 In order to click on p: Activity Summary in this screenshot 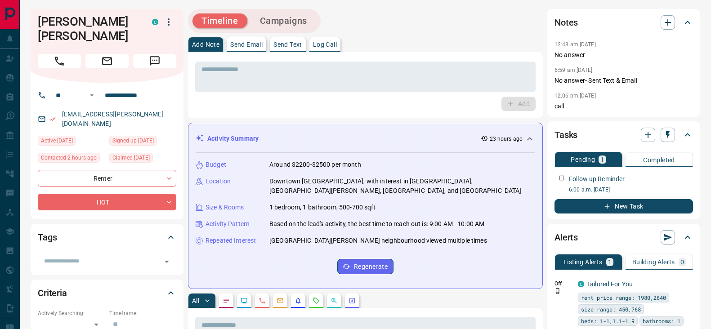, I will do `click(233, 139)`.